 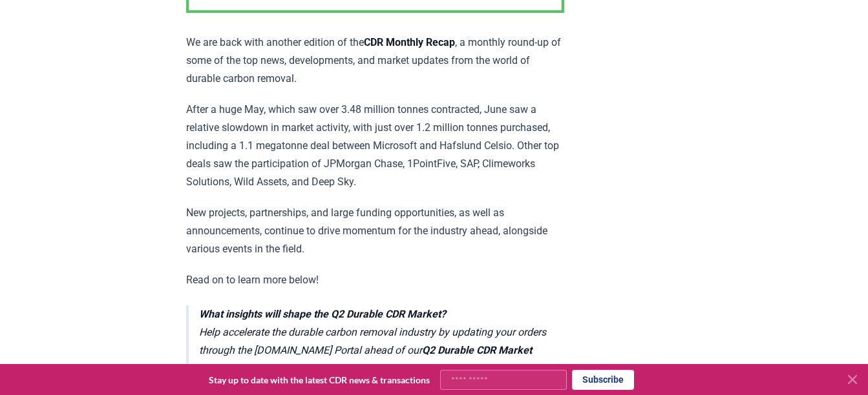 What do you see at coordinates (365, 359) in the screenshot?
I see `strong: Q2 Durable CDR Market Update Report` at bounding box center [365, 359].